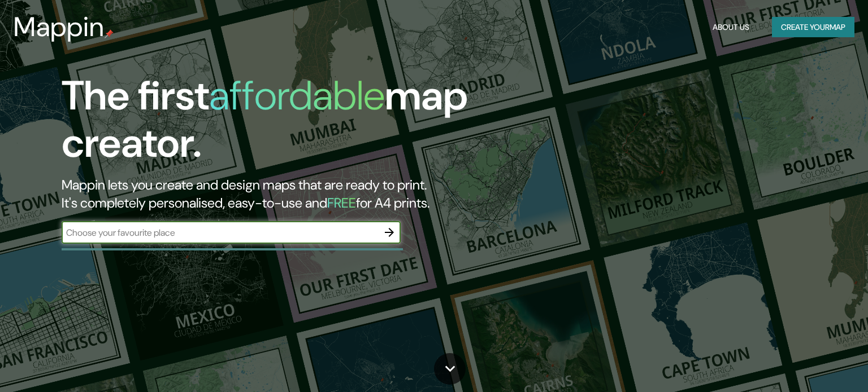 This screenshot has height=392, width=868. Describe the element at coordinates (220, 233) in the screenshot. I see `input: Choose your favourite place` at that location.